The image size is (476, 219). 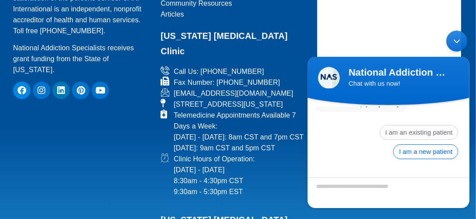 I want to click on span: I am a new patient, so click(x=122, y=125).